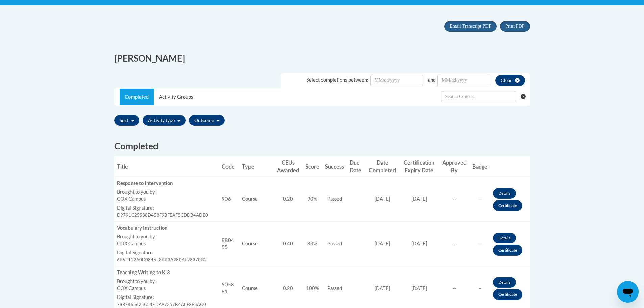 The width and height of the screenshot is (644, 308). Describe the element at coordinates (166, 166) in the screenshot. I see `th: Title` at that location.